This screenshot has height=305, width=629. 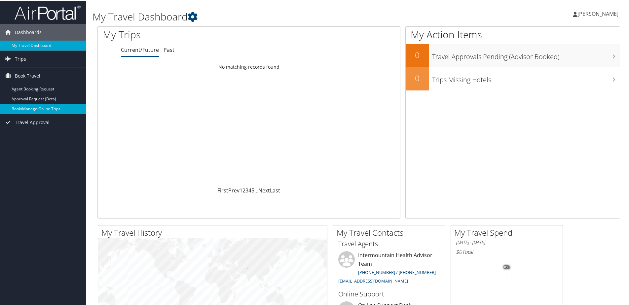 What do you see at coordinates (249, 66) in the screenshot?
I see `td: No matching records found` at bounding box center [249, 66].